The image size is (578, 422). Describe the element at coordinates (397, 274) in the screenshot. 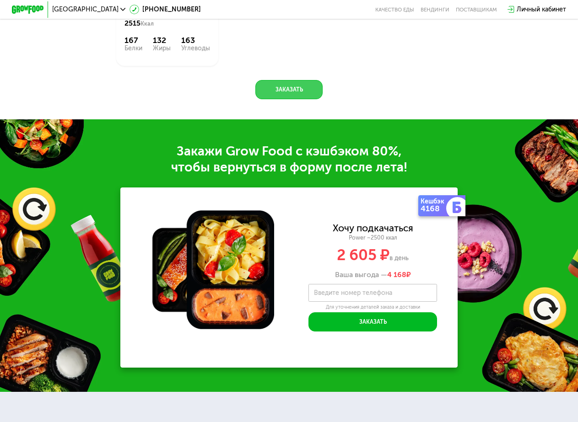

I see `span: 4 168` at that location.